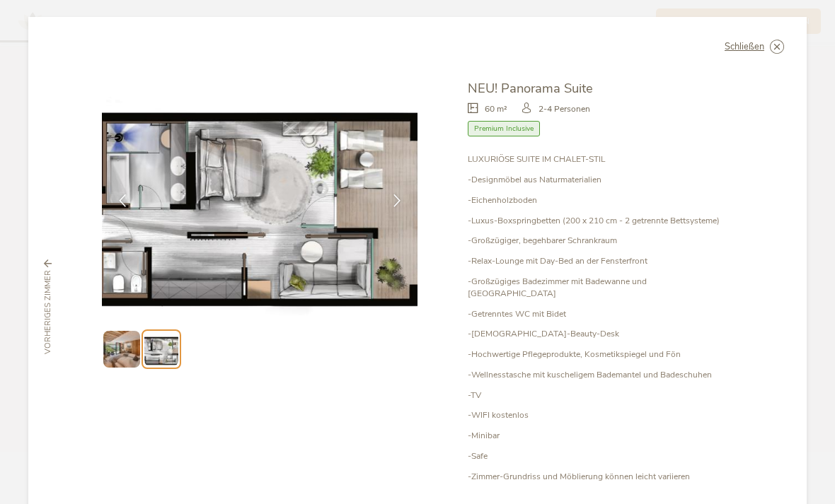 This screenshot has width=835, height=504. I want to click on p: -Safe, so click(600, 456).